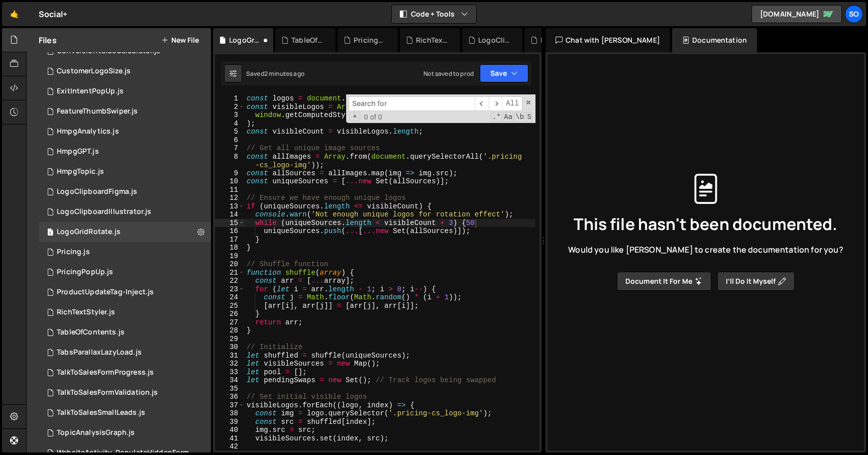 This screenshot has height=455, width=868. What do you see at coordinates (229, 190) in the screenshot?
I see `div: 11` at bounding box center [229, 190].